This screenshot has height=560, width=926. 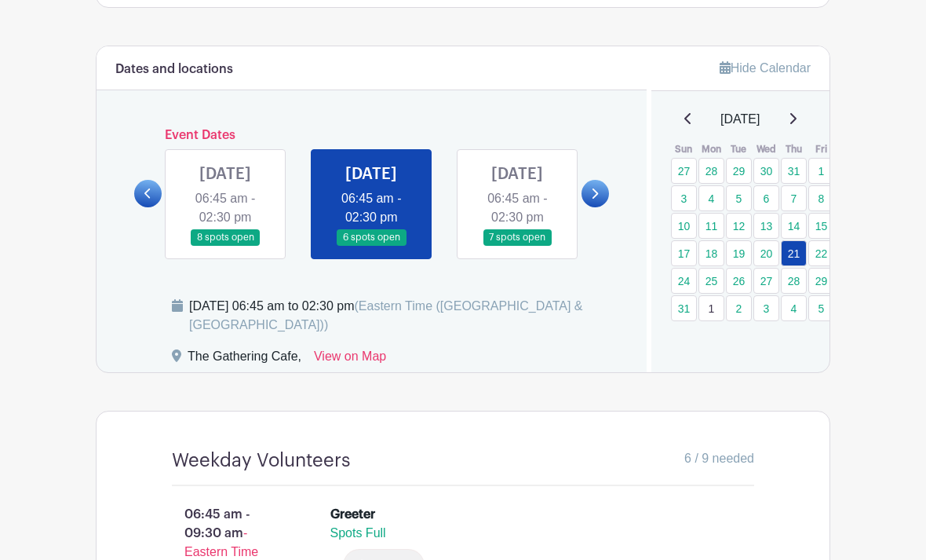 What do you see at coordinates (738, 281) in the screenshot?
I see `a: 26` at bounding box center [738, 281].